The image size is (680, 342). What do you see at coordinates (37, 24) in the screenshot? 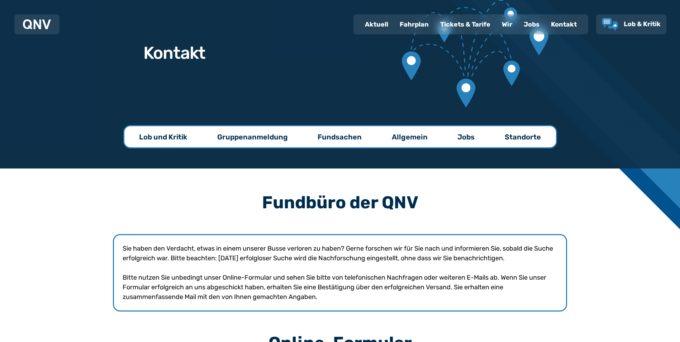
I see `img: QNV Logo` at bounding box center [37, 24].